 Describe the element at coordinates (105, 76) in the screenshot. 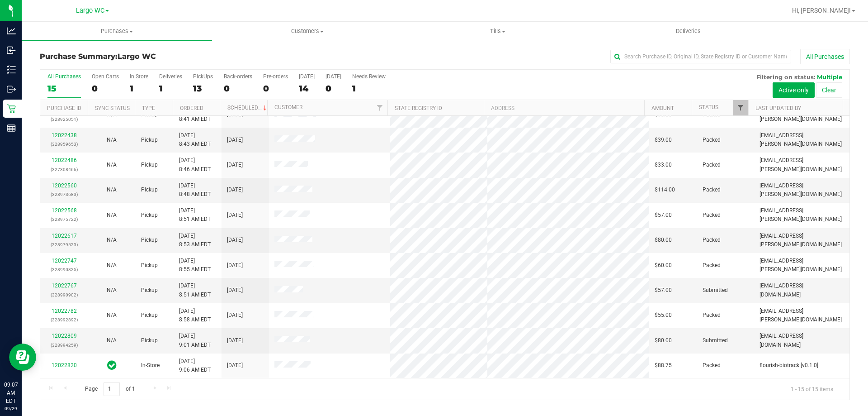

I see `div: Open Carts` at that location.